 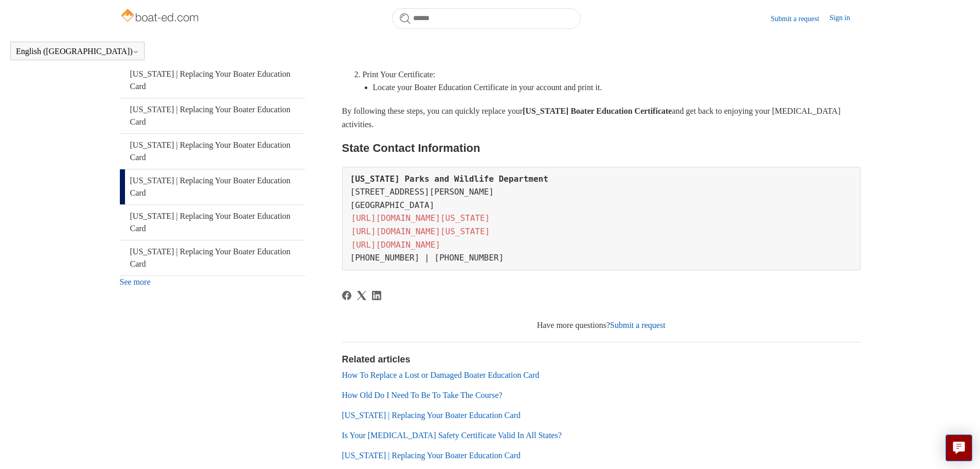 What do you see at coordinates (135, 282) in the screenshot?
I see `a: See more` at bounding box center [135, 282].